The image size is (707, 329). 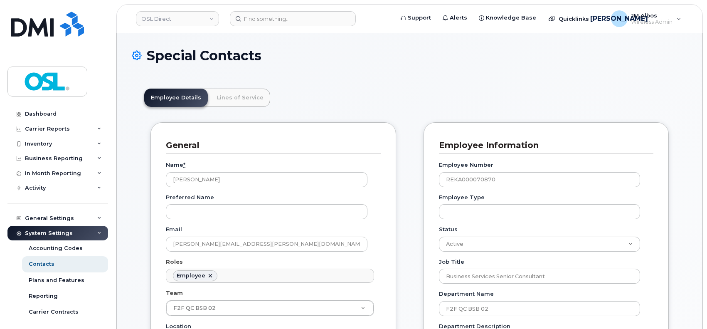 I want to click on label: Job Title, so click(x=452, y=262).